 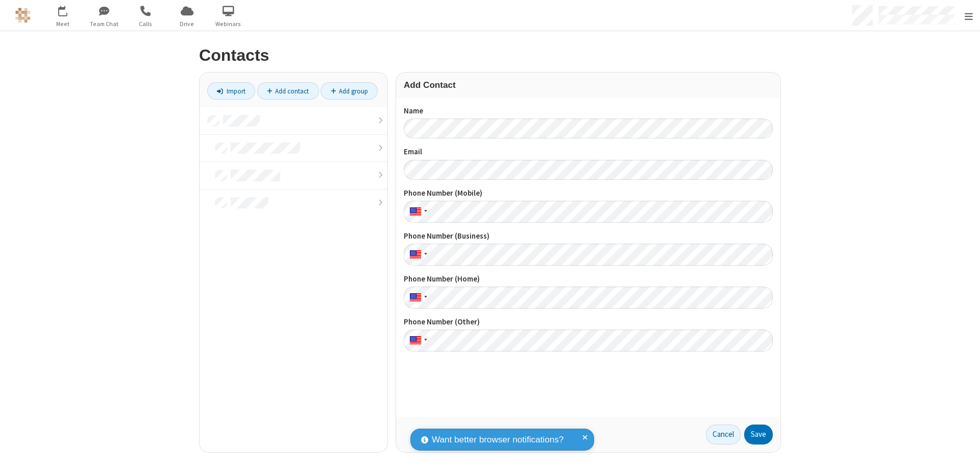 I want to click on span: Meet, so click(x=63, y=24).